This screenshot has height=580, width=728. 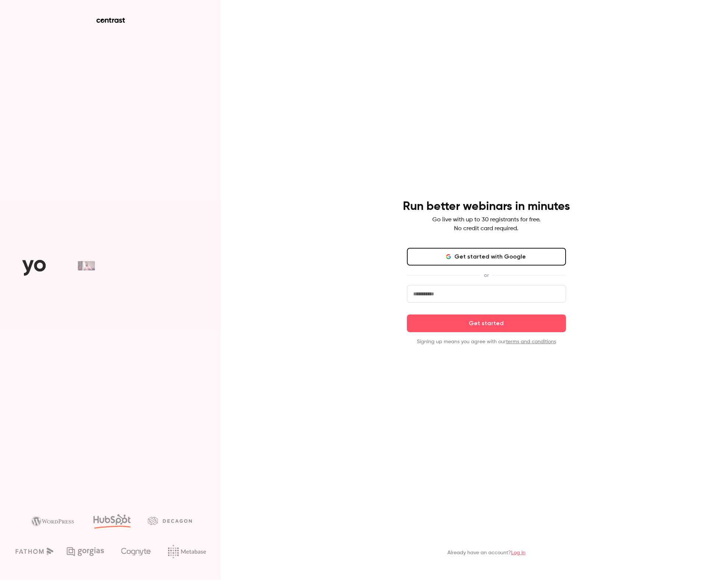 What do you see at coordinates (170, 520) in the screenshot?
I see `img: decagon` at bounding box center [170, 520].